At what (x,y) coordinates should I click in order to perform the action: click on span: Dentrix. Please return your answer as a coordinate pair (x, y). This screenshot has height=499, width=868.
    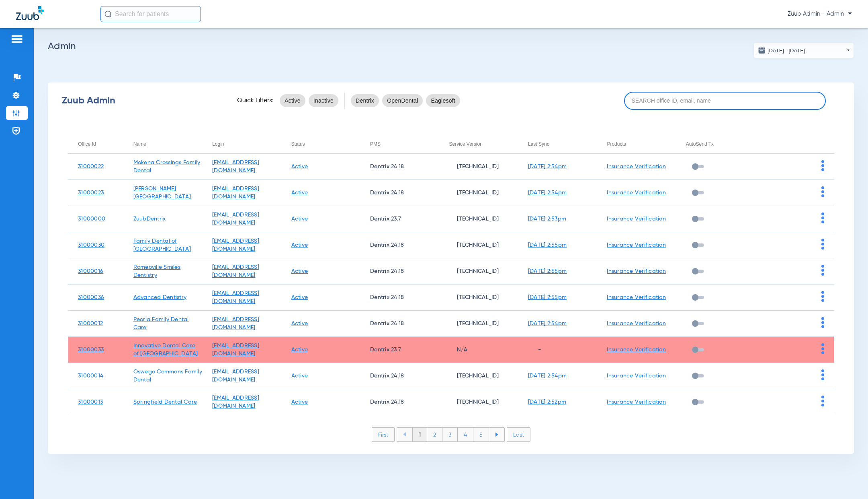
    Looking at the image, I should click on (365, 100).